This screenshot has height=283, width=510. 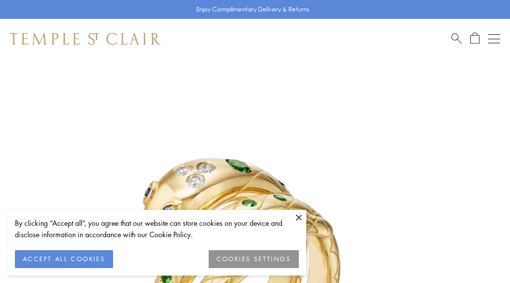 What do you see at coordinates (64, 260) in the screenshot?
I see `button: ACCEPT ALL COOKIES` at bounding box center [64, 260].